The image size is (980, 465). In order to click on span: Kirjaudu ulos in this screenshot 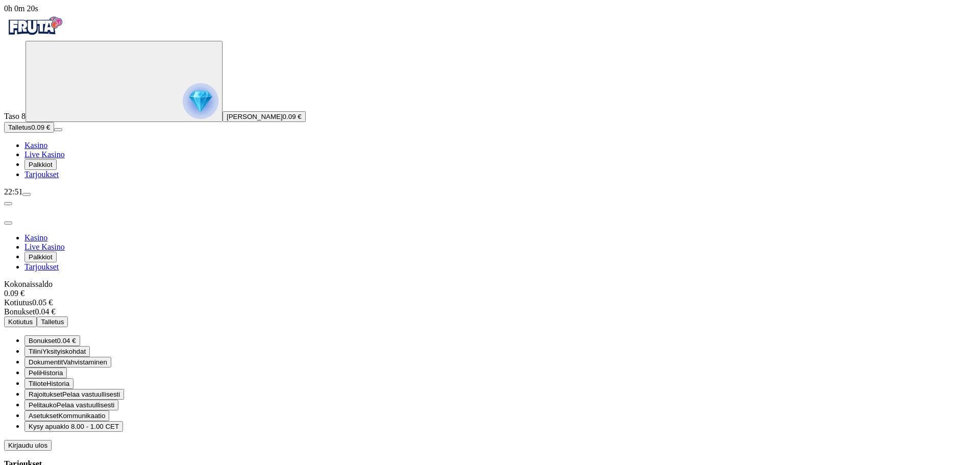, I will do `click(28, 444)`.